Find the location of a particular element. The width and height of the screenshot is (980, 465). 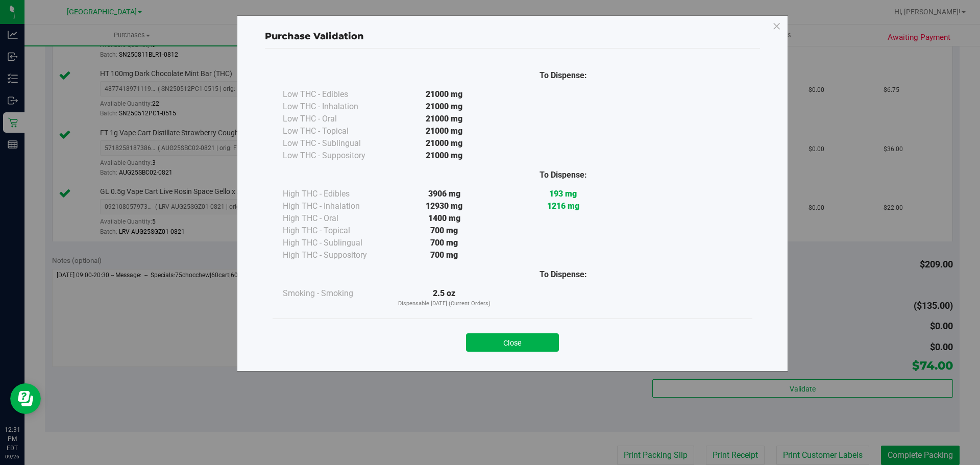

div: Low THC - Sublingual is located at coordinates (334, 143).